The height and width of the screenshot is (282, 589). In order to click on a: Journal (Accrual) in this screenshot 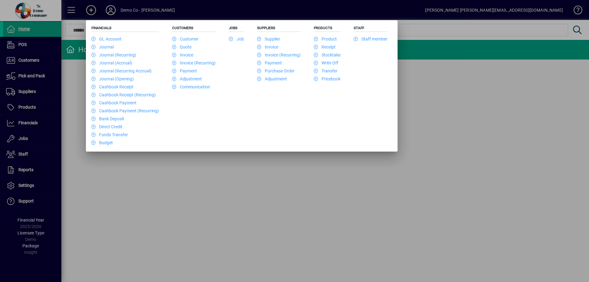, I will do `click(112, 63)`.